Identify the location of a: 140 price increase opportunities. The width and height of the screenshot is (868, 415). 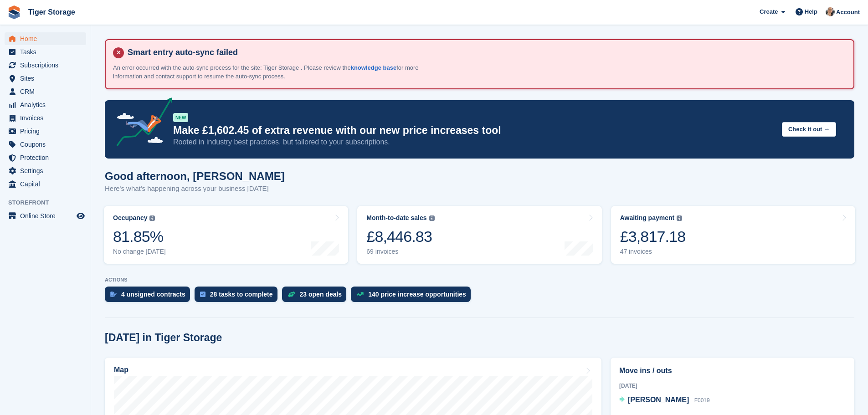
(413, 297).